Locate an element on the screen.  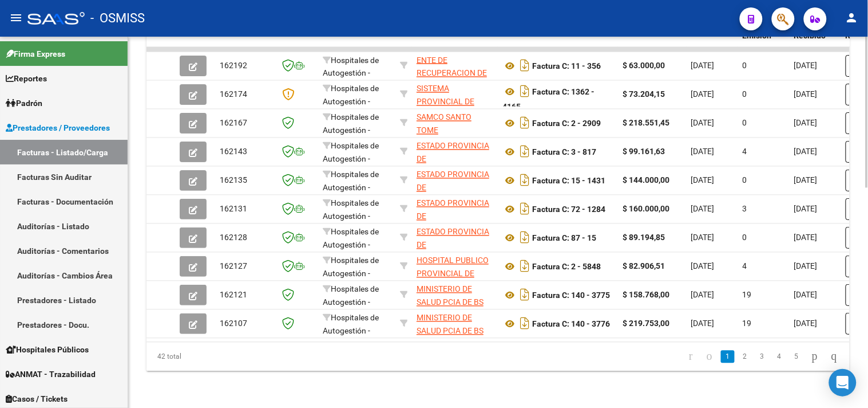
strong: $ 82.906,51 is located at coordinates (644, 266).